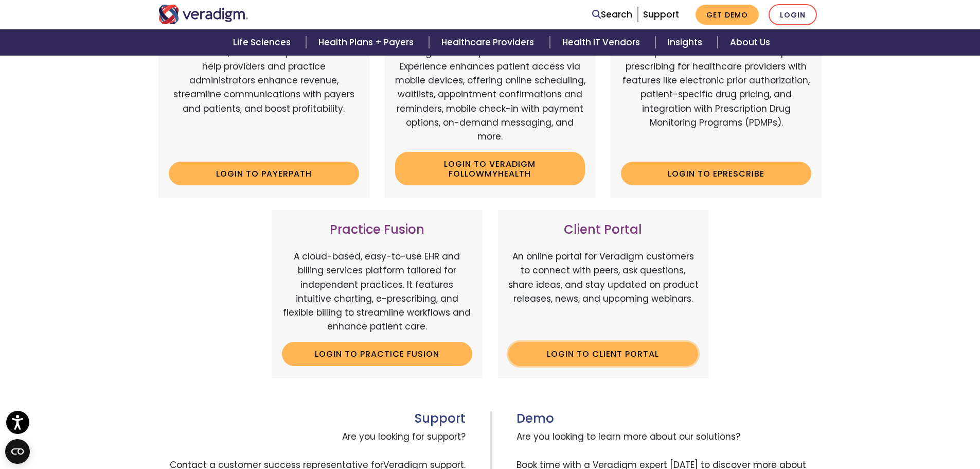 The image size is (980, 469). I want to click on a: Healthcare Providers, so click(490, 42).